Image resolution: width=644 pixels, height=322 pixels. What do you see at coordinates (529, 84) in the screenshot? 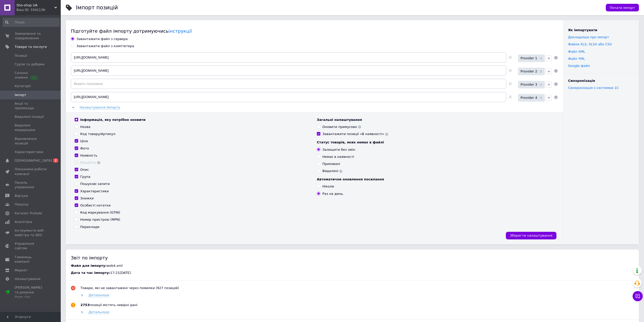
I see `span: Provider 3` at bounding box center [529, 84].